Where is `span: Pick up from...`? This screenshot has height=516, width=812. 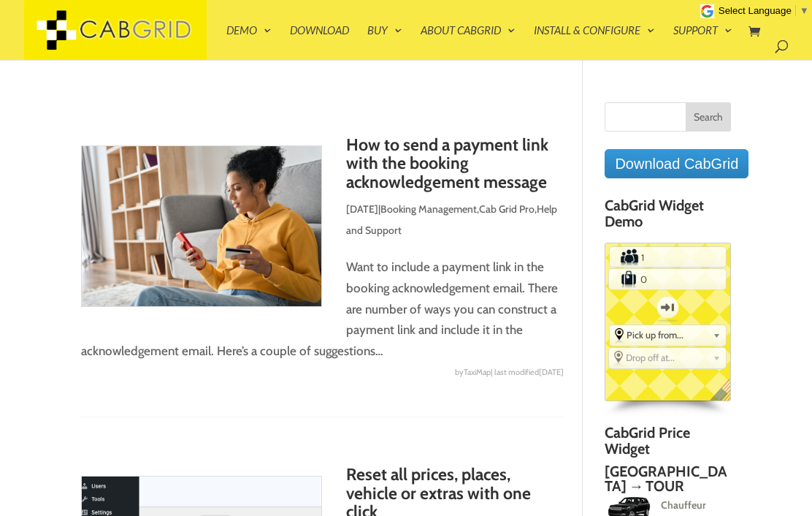 span: Pick up from... is located at coordinates (667, 334).